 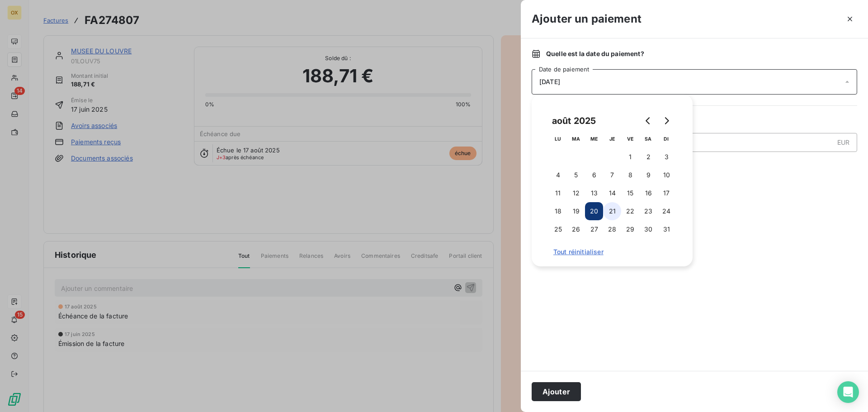 What do you see at coordinates (556, 392) in the screenshot?
I see `button: Ajouter` at bounding box center [556, 392].